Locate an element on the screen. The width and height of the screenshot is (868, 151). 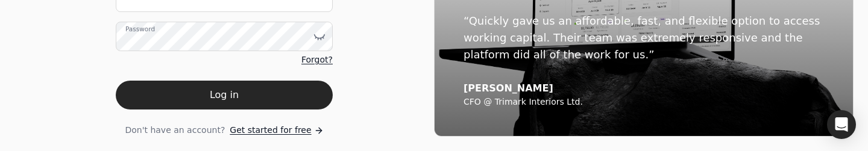
span: Don't have an account? is located at coordinates (175, 130).